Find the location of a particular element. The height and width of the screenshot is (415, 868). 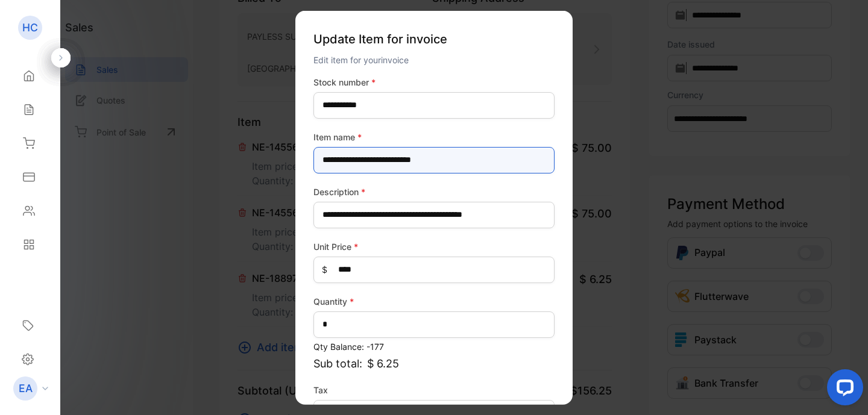

span: $ 6.25 is located at coordinates (383, 362).